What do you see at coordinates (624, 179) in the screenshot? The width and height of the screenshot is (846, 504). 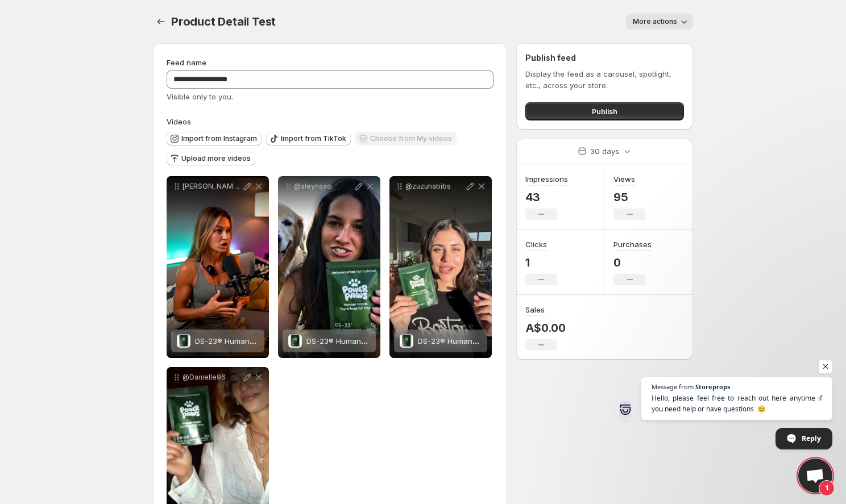 I see `h3: Views` at bounding box center [624, 179].